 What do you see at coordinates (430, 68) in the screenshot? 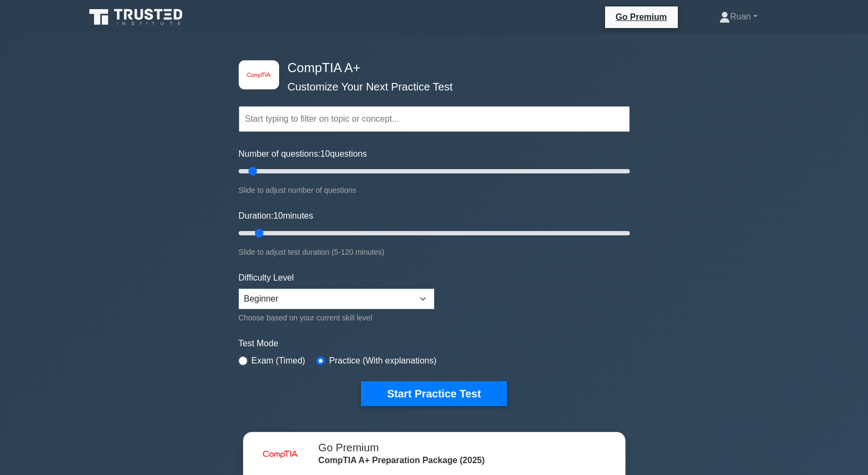
I see `h4: CompTIA A+` at bounding box center [430, 68].